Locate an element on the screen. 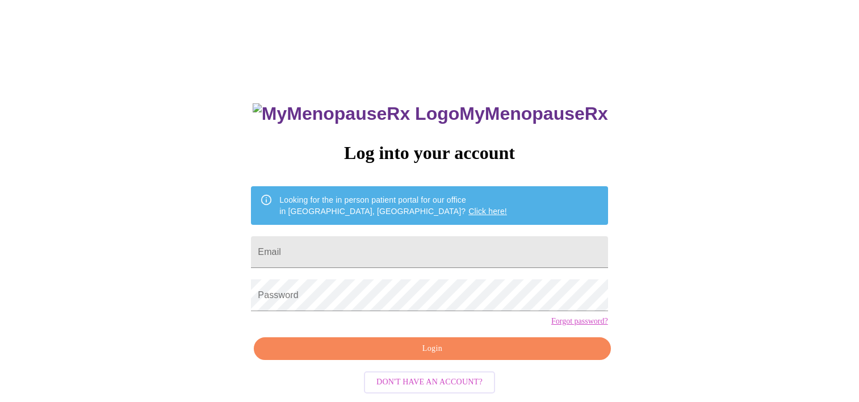 This screenshot has width=859, height=402. button: Don't have an account? is located at coordinates (429, 382).